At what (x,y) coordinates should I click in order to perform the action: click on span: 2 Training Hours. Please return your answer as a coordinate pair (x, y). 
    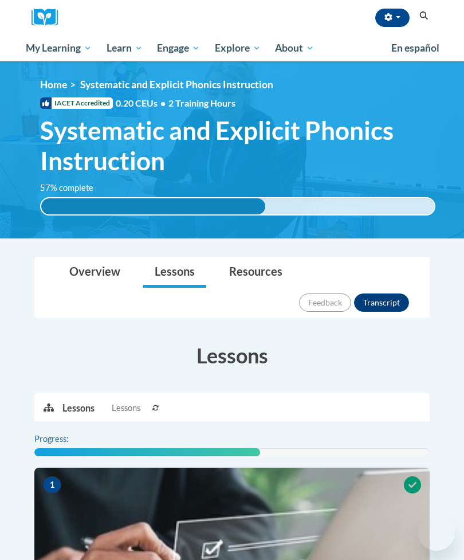
    Looking at the image, I should click on (202, 103).